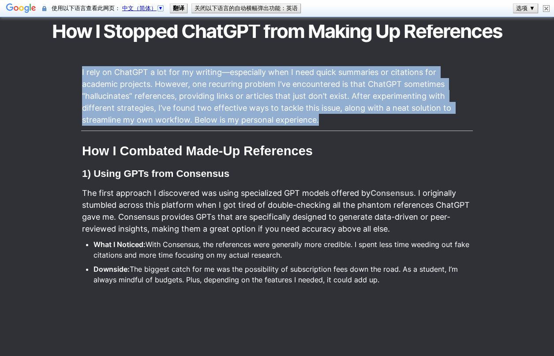 This screenshot has width=554, height=356. What do you see at coordinates (277, 151) in the screenshot?
I see `h2: How I Combated Made-Up References` at bounding box center [277, 151].